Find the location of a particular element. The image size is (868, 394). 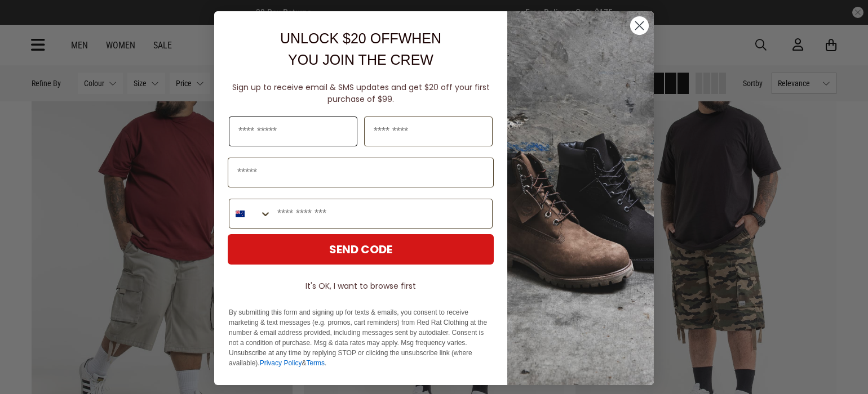

button: Open LiveChat chat widget is located at coordinates (26, 21).